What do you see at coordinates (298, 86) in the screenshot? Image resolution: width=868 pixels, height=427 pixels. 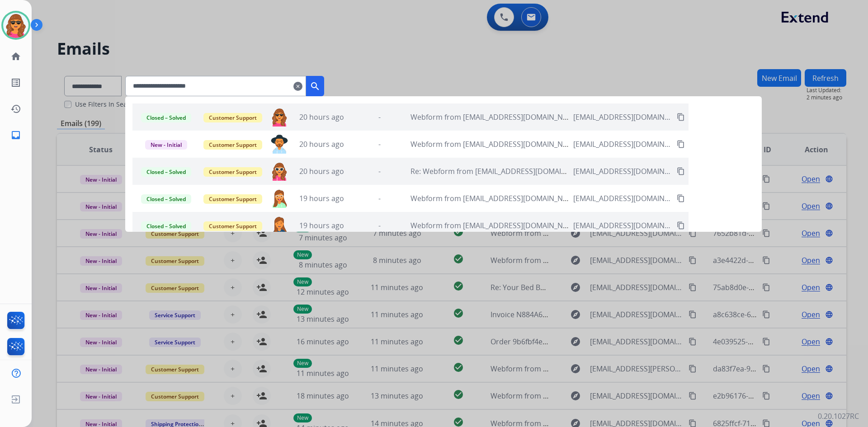 I see `mat-icon: clear` at bounding box center [298, 86].